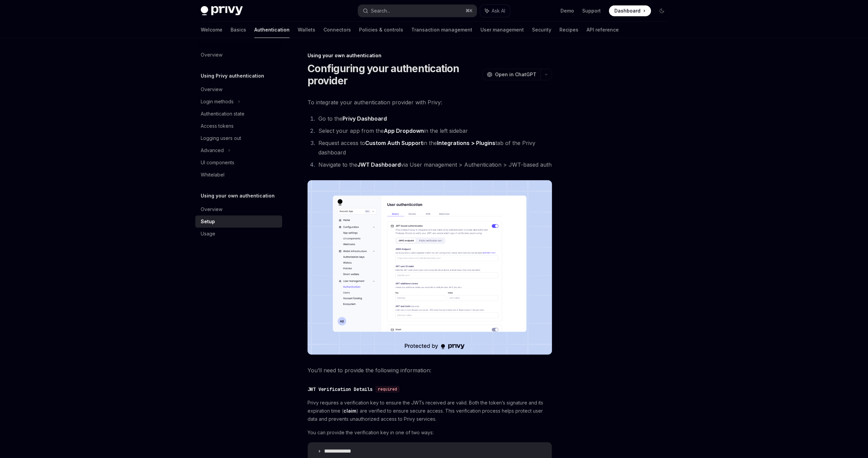 The width and height of the screenshot is (868, 458). I want to click on div: Advanced, so click(213, 150).